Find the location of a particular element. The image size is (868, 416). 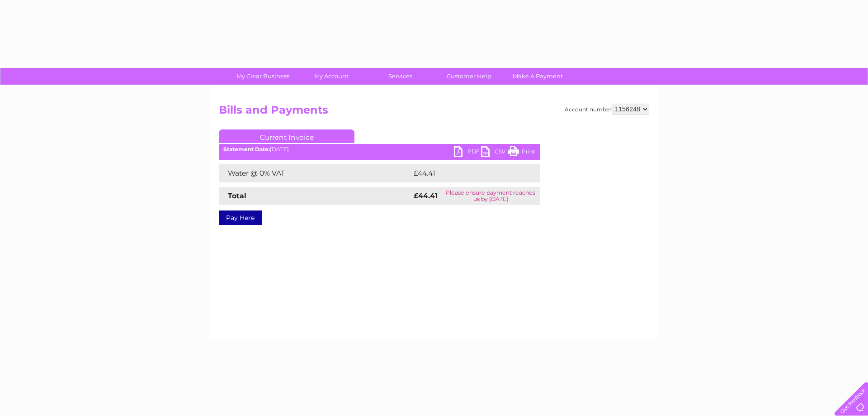

td: £44.41 is located at coordinates (466, 173).